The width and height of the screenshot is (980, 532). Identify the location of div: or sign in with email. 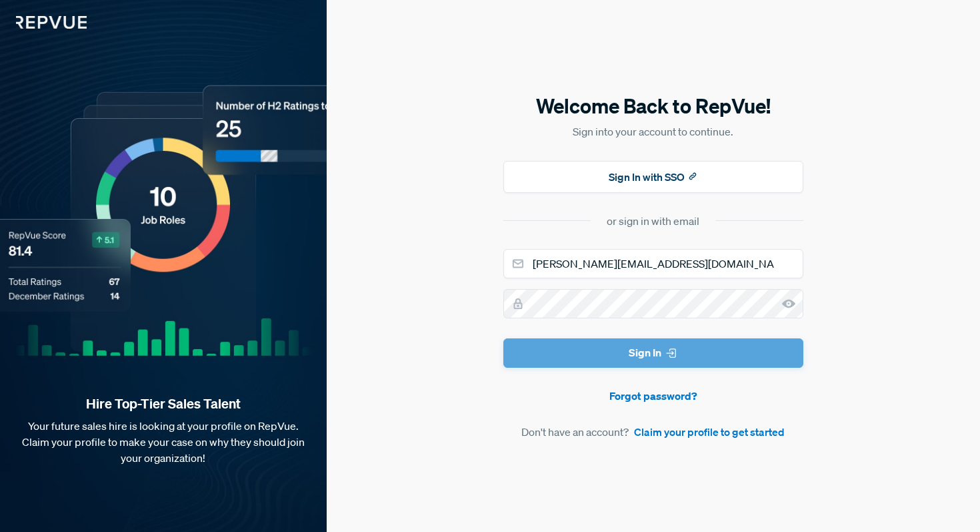
(652, 221).